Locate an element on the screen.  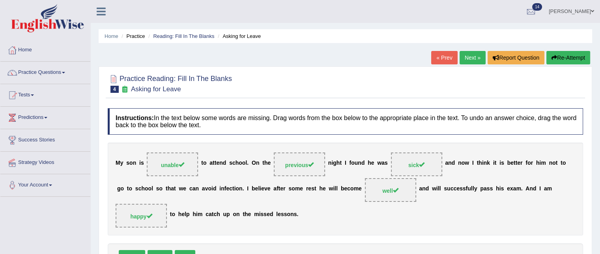
b: y is located at coordinates (122, 163).